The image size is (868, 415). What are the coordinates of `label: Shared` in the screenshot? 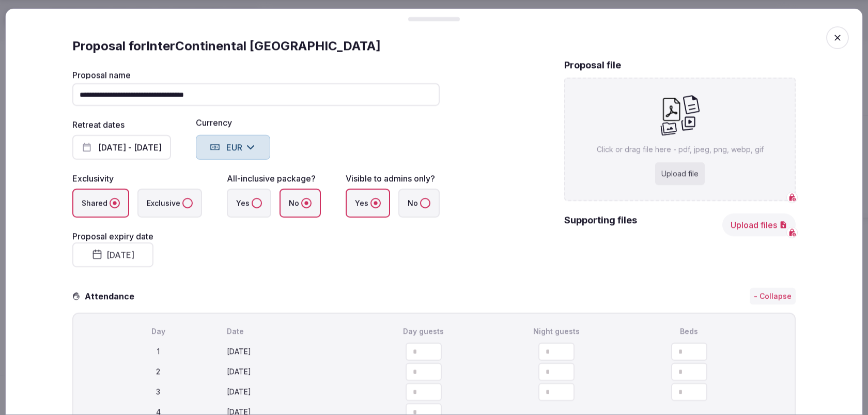 It's located at (101, 203).